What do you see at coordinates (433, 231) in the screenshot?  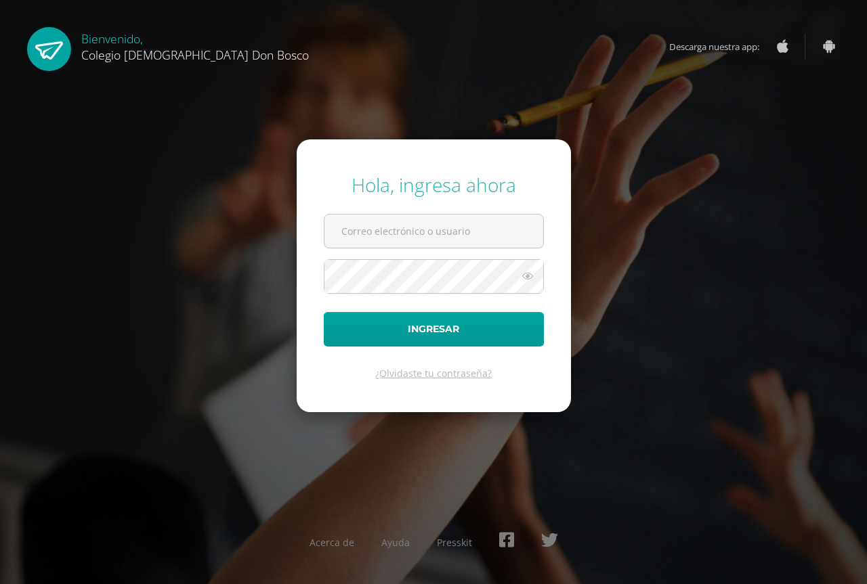 I see `input: Correo electrónico o usuario` at bounding box center [433, 231].